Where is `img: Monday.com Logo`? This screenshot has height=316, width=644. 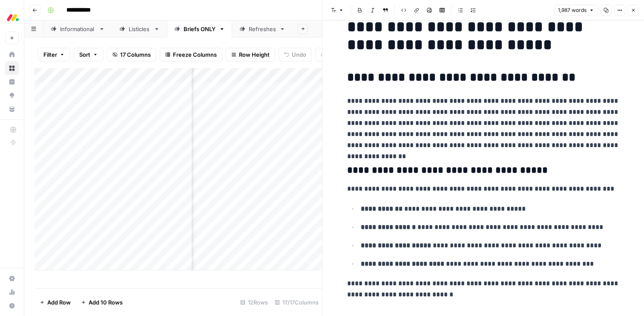
img: Monday.com Logo is located at coordinates (13, 18).